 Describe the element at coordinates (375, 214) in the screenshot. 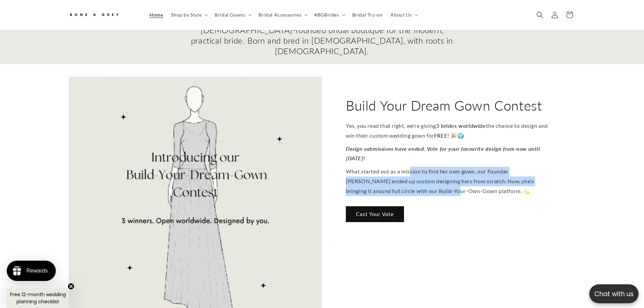

I see `a: Cast Your Vote` at that location.